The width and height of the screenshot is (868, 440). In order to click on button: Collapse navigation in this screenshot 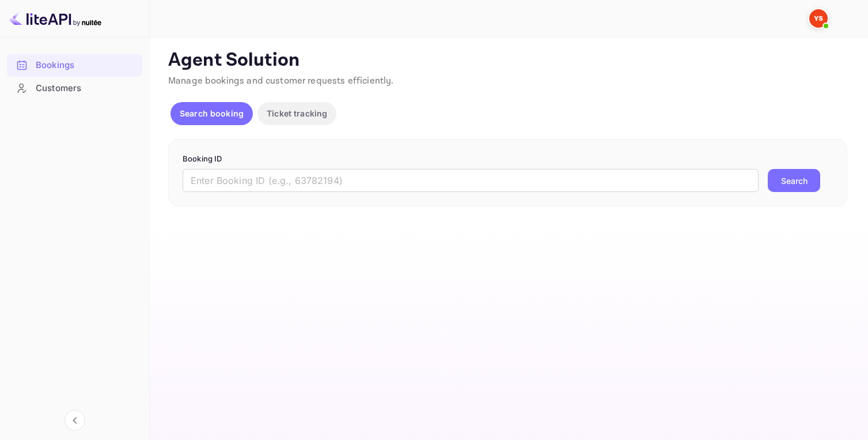, I will do `click(75, 420)`.